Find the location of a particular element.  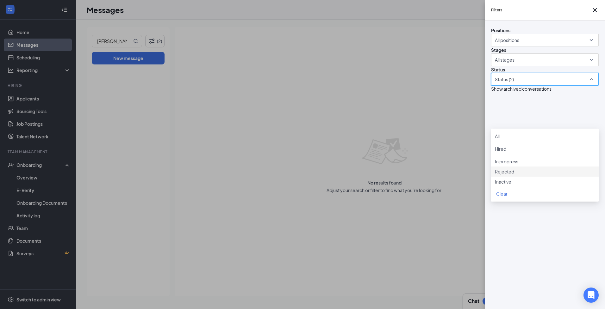

span: Rejected is located at coordinates (504, 172).